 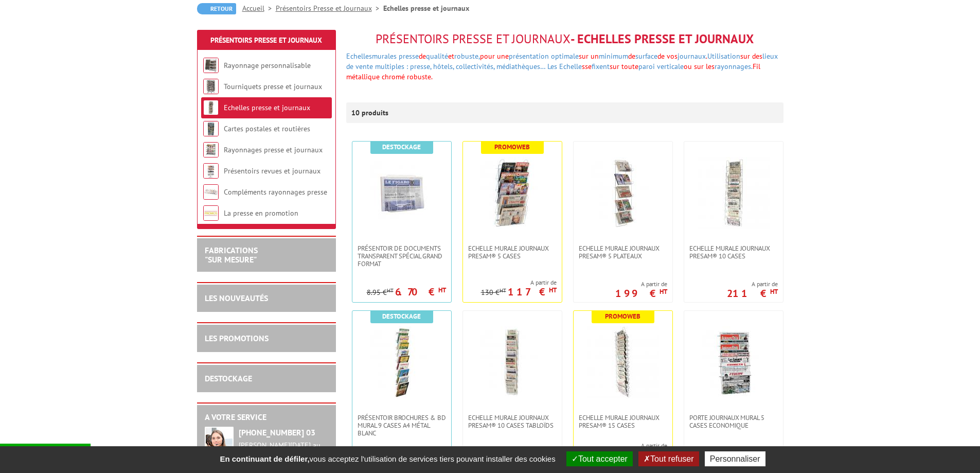 What do you see at coordinates (444, 66) in the screenshot?
I see `a: hôtels,` at bounding box center [444, 66].